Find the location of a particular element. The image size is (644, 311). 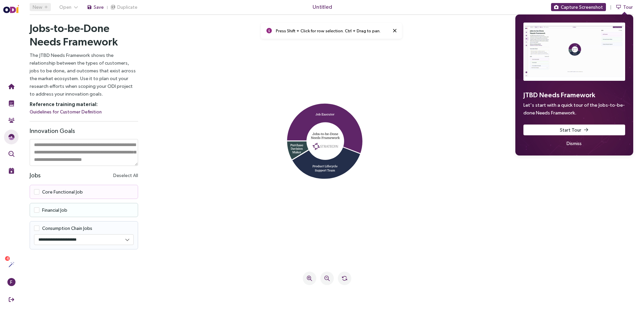

button: Open is located at coordinates (69, 7).